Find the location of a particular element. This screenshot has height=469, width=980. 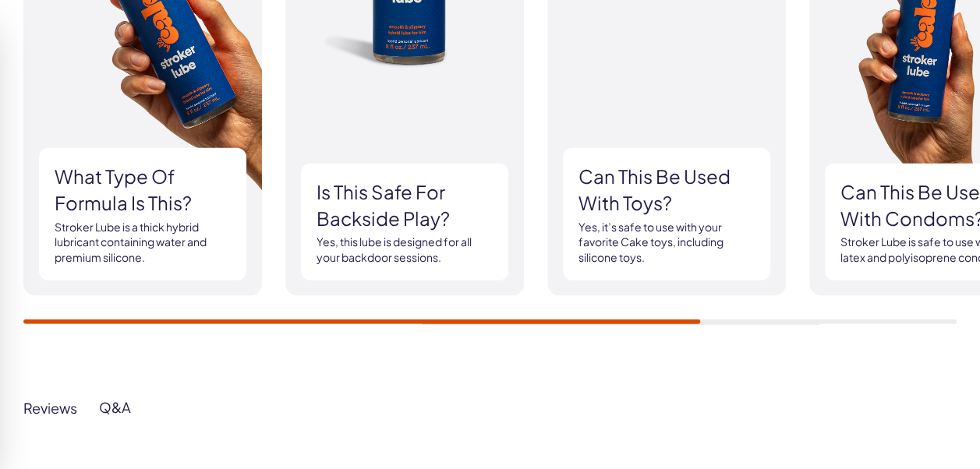

p: Stroker Lube is a thick hybrid lubricant containing water and premium silicone. is located at coordinates (143, 242).